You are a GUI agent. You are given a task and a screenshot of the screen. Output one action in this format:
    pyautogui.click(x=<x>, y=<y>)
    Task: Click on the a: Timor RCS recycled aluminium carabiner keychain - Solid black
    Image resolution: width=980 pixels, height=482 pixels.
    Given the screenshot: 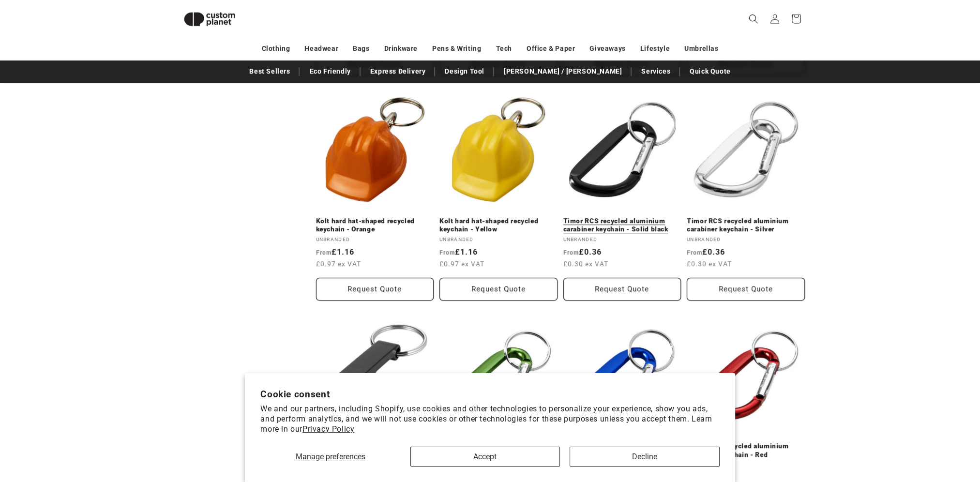 What is the action you would take?
    pyautogui.click(x=622, y=225)
    